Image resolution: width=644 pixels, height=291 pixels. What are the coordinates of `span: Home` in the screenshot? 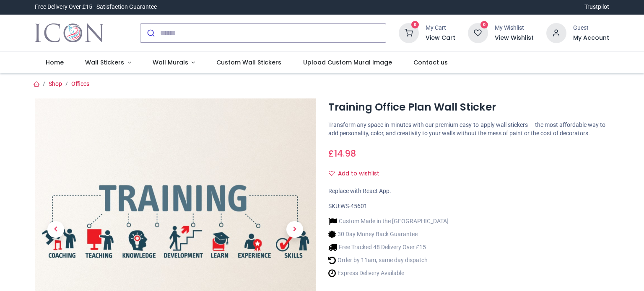 It's located at (55, 62).